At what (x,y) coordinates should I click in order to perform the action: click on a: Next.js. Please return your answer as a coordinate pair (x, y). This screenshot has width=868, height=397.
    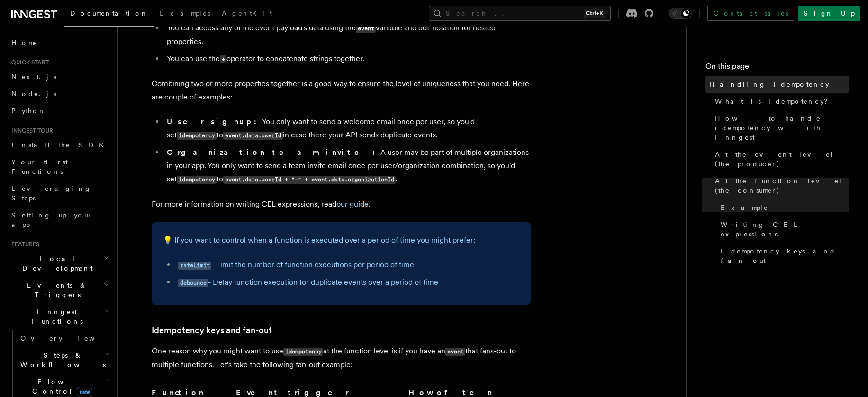
    Looking at the image, I should click on (59, 77).